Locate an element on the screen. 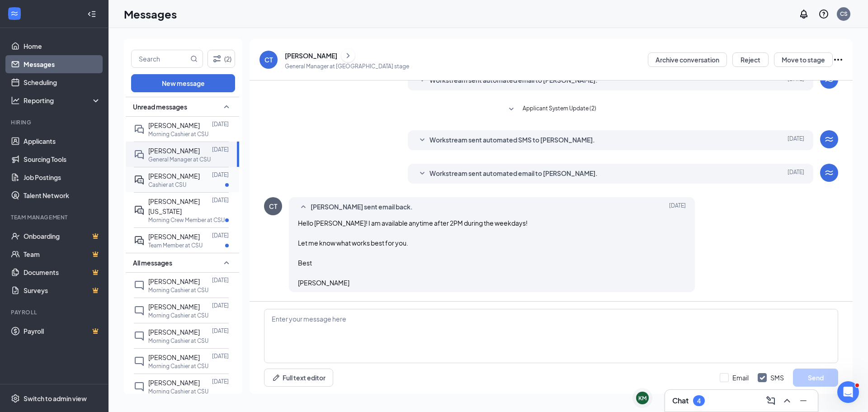  span: Applicant System Update (2) is located at coordinates (559, 109).